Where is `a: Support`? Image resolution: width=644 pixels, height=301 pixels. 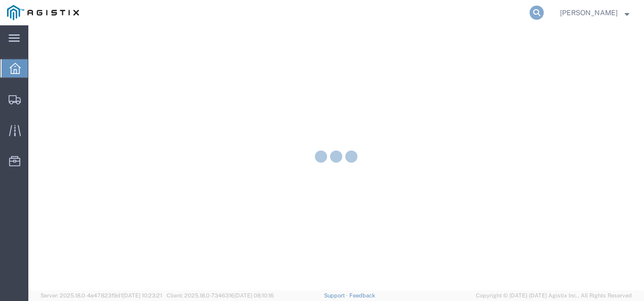 a: Support is located at coordinates (337, 295).